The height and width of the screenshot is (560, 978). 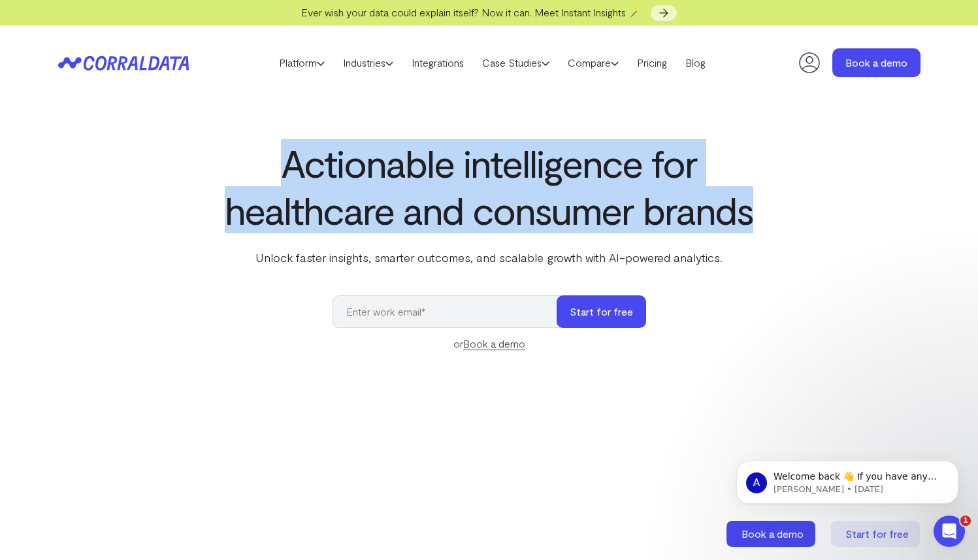 What do you see at coordinates (302, 63) in the screenshot?
I see `a: Platform` at bounding box center [302, 63].